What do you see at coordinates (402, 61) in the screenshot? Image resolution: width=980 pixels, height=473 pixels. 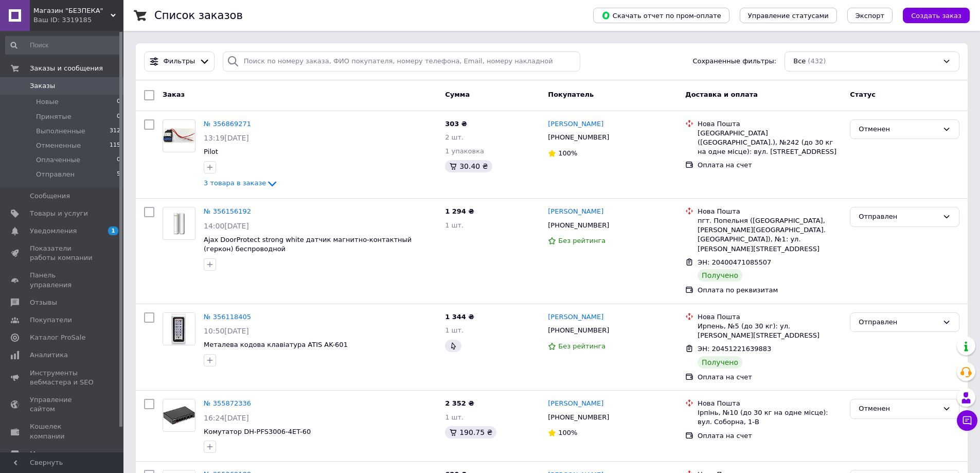 I see `input: Поиск по номеру заказа, ФИО покупателя, номеру телефона, Email, номеру накладной` at bounding box center [402, 61].